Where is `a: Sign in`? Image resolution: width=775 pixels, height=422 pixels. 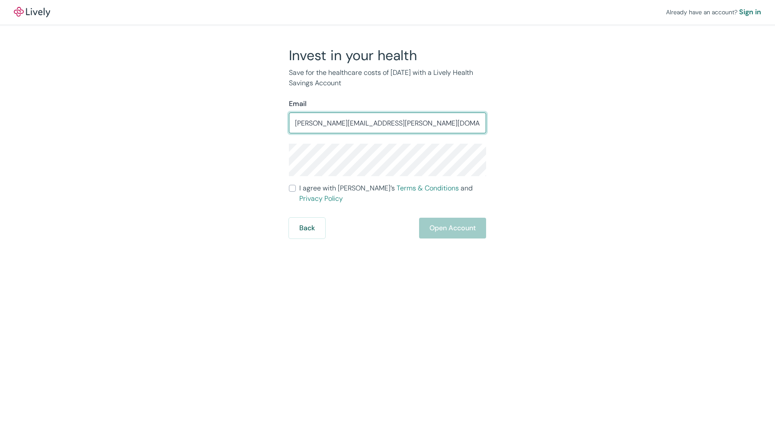
a: Sign in is located at coordinates (750, 12).